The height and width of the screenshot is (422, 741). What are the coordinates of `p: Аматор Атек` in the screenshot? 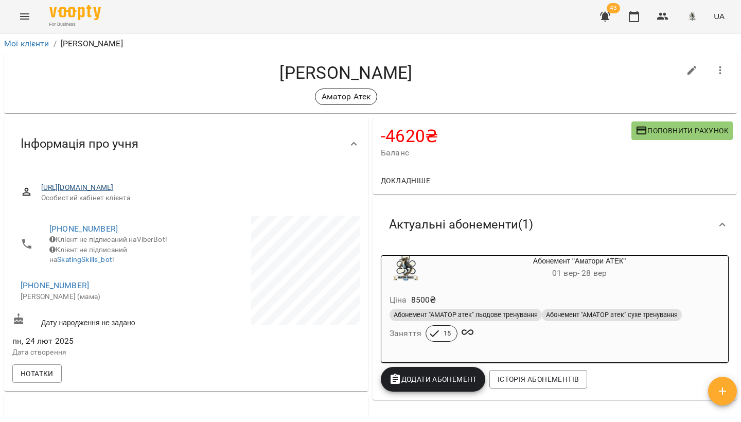 It's located at (346, 97).